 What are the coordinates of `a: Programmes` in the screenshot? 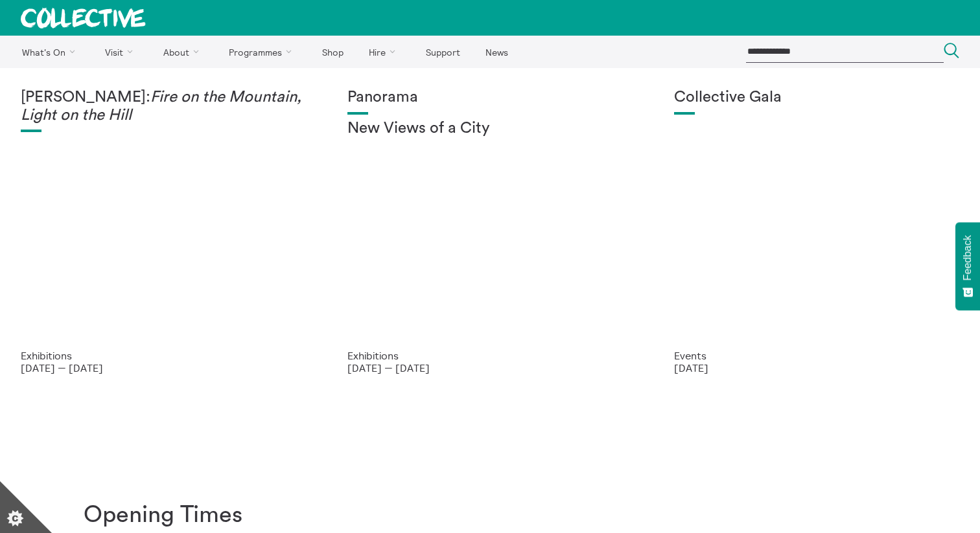 It's located at (263, 52).